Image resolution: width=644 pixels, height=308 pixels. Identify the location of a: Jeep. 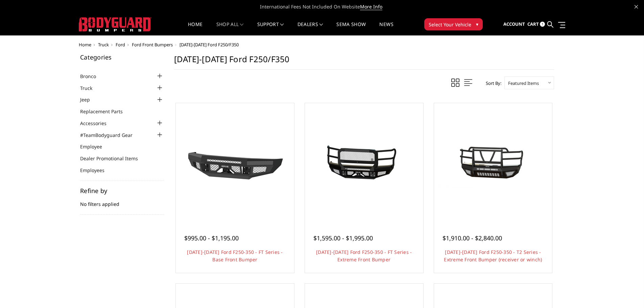
(89, 99).